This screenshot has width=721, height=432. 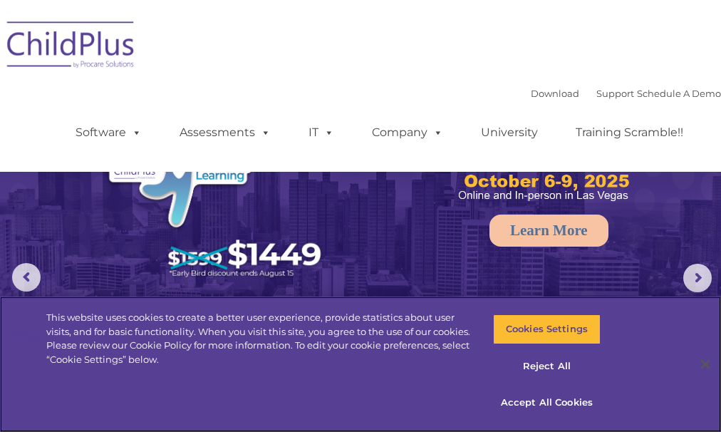 What do you see at coordinates (547, 402) in the screenshot?
I see `button: Accept All Cookies` at bounding box center [547, 402].